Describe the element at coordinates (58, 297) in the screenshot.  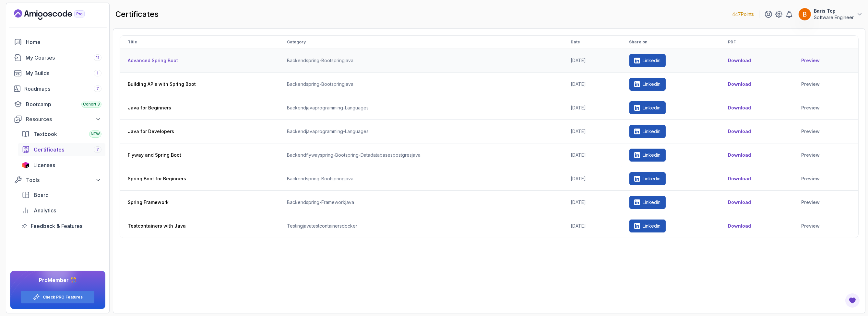
I see `button: Check PRO Features` at that location.